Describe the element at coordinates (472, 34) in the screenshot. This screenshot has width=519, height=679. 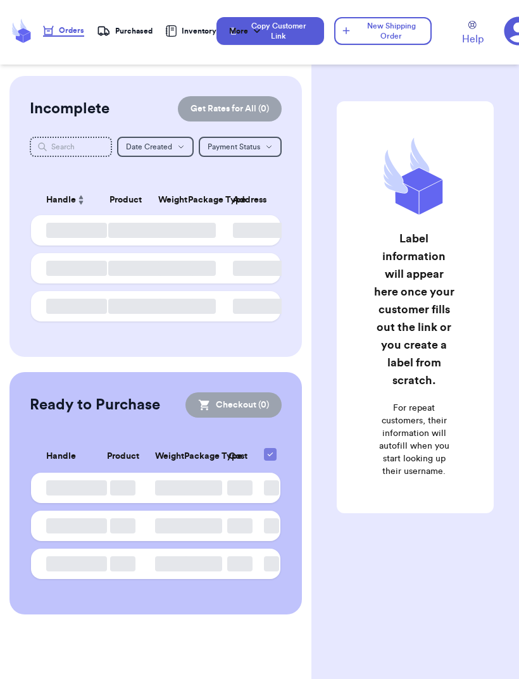
I see `a: Help` at that location.